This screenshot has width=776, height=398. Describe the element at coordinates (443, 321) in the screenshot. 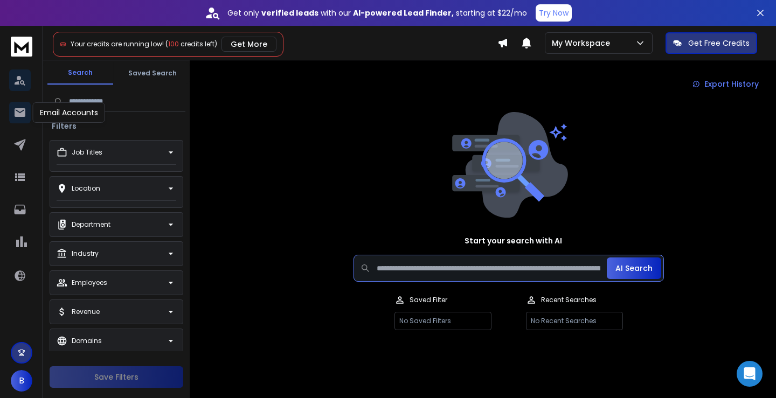

I see `p: No Saved Filters` at that location.